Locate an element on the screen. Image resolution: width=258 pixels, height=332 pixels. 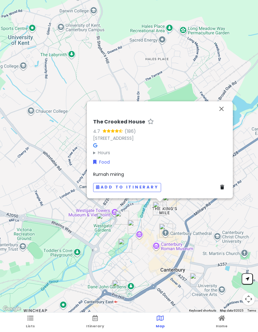
div: Old Weavers House is located at coordinates (134, 227).